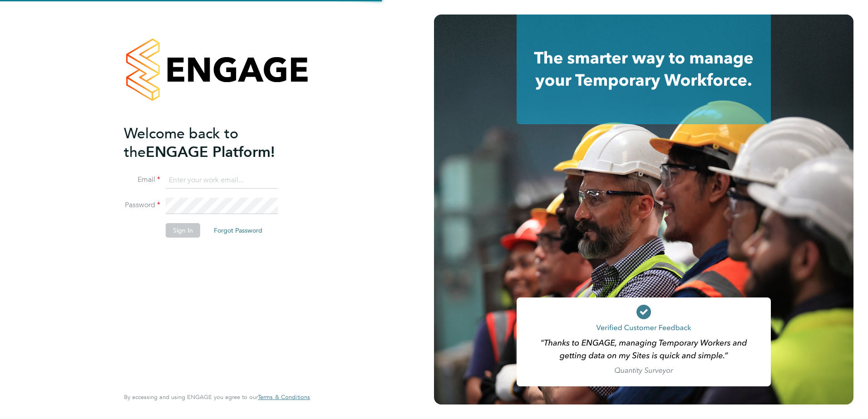  Describe the element at coordinates (182, 143) in the screenshot. I see `span: Welcome back to the` at that location.